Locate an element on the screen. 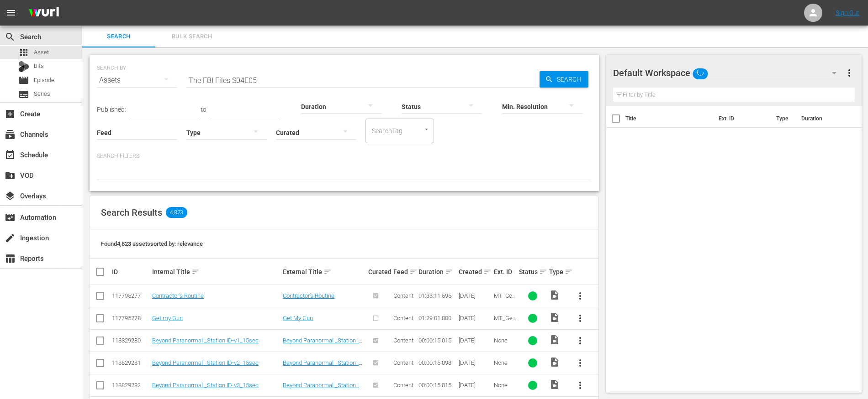  a: Sign Out is located at coordinates (847, 13).